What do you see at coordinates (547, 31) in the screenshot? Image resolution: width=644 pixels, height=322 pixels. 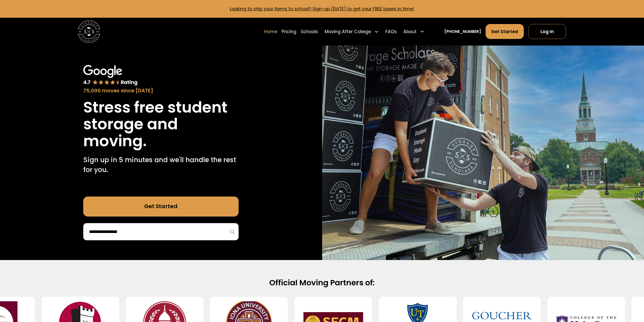 I see `a: Log In` at bounding box center [547, 31].